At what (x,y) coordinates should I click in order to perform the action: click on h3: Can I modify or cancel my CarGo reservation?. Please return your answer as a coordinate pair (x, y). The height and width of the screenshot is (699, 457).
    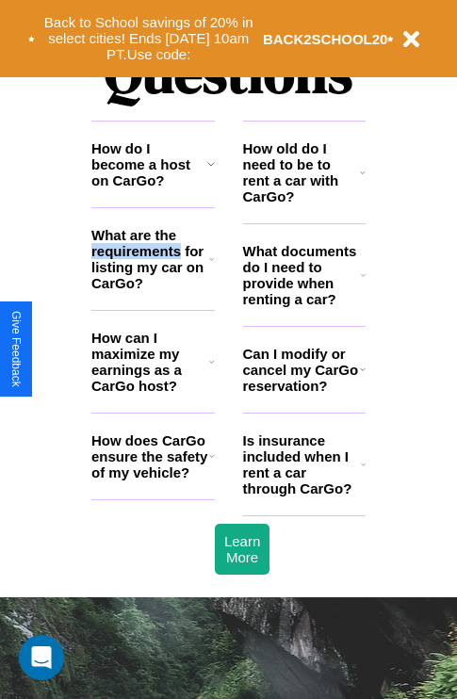
    Looking at the image, I should click on (301, 369).